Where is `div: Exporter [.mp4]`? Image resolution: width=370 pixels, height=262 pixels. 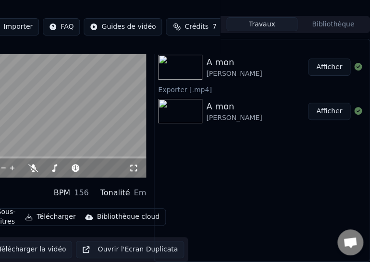 div: Exporter [.mp4] is located at coordinates (262, 89).